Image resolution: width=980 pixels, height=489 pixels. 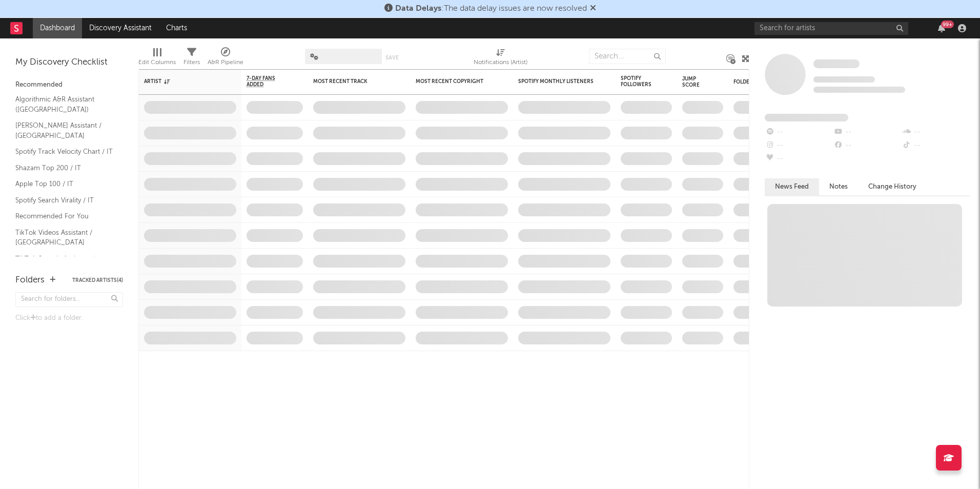 I want to click on input: Search for folders..., so click(x=69, y=299).